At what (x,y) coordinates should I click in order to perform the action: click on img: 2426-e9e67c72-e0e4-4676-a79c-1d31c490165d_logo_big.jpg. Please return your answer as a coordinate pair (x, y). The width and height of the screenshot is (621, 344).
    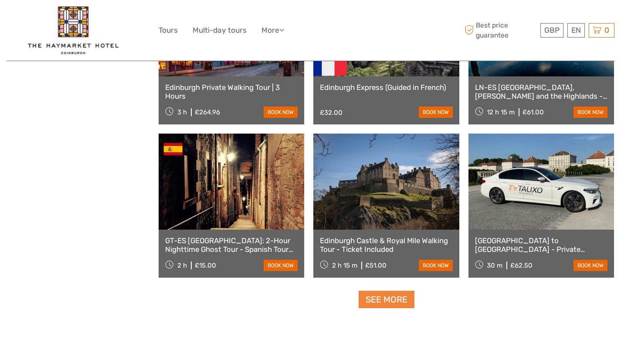
    Looking at the image, I should click on (73, 30).